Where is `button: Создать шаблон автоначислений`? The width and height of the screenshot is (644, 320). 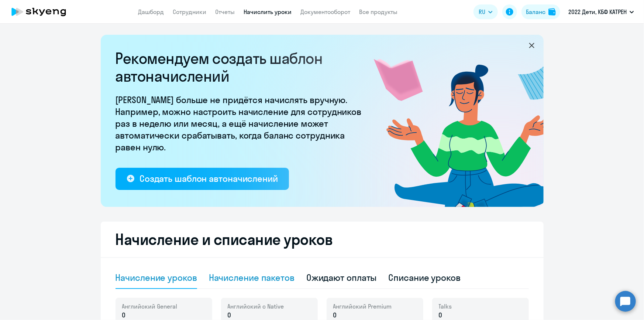 button: Создать шаблон автоначислений is located at coordinates (202, 179).